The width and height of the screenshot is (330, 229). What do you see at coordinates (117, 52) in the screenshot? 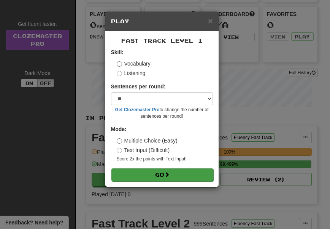
I see `strong: Skill:` at bounding box center [117, 52].